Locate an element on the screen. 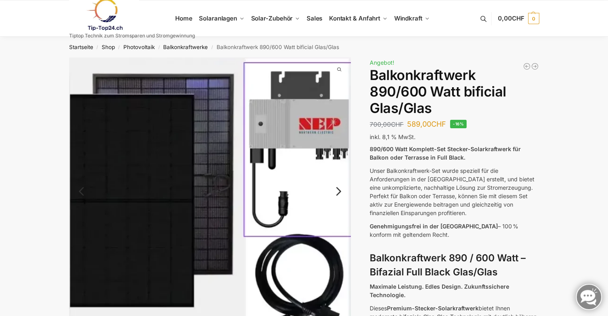 This screenshot has width=608, height=316. a: Solar-Zubehör is located at coordinates (275, 18).